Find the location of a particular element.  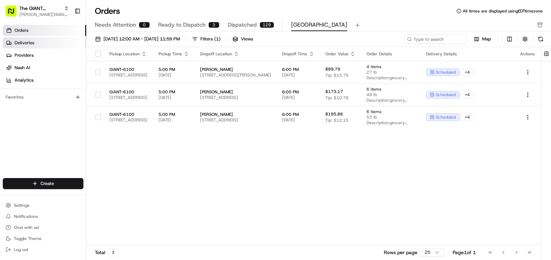

input: Type to search is located at coordinates (436, 39).